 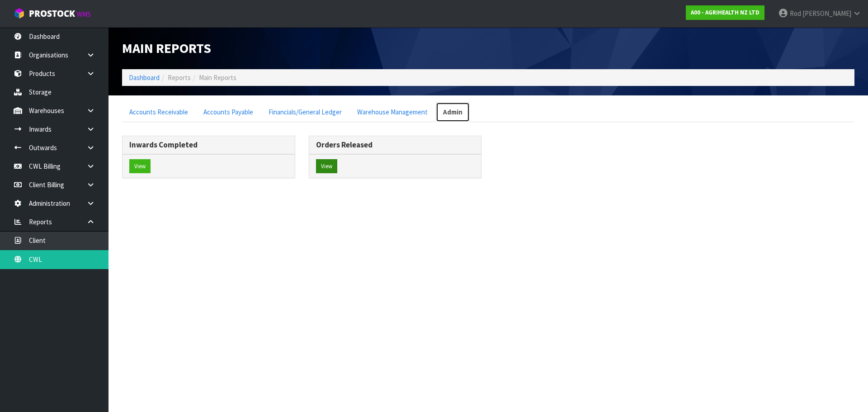 I want to click on a: Accounts Payable, so click(x=228, y=112).